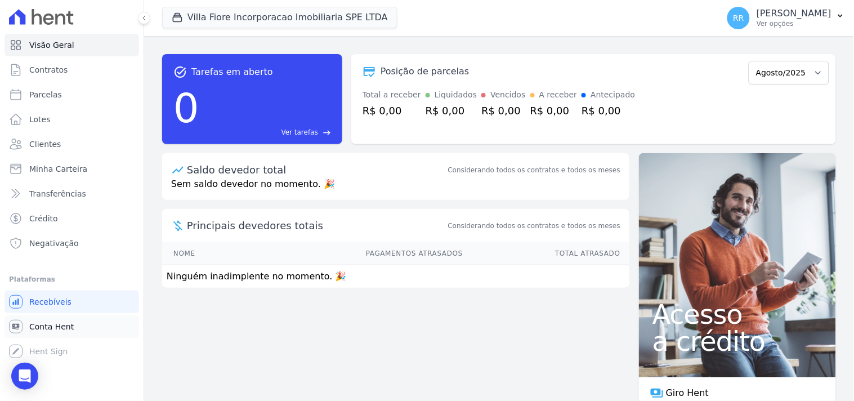 The width and height of the screenshot is (854, 401). I want to click on span: Lotes, so click(40, 119).